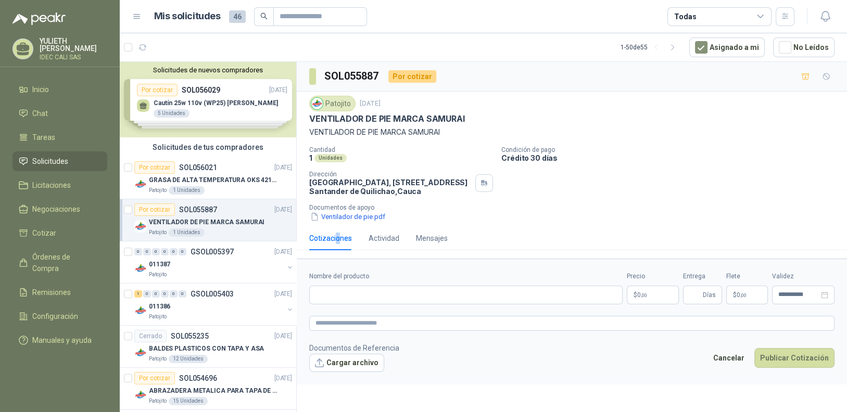  I want to click on p: SOL055887, so click(198, 210).